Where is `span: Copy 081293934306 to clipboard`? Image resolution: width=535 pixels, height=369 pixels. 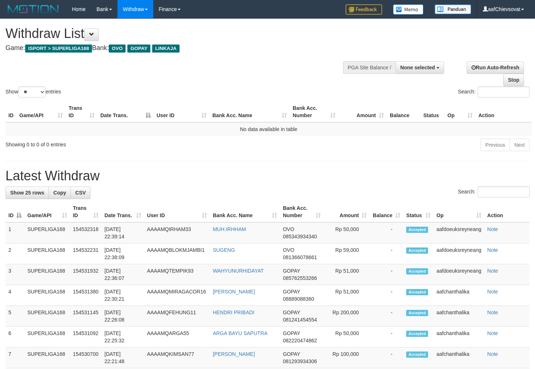 span: Copy 081293934306 to clipboard is located at coordinates (300, 361).